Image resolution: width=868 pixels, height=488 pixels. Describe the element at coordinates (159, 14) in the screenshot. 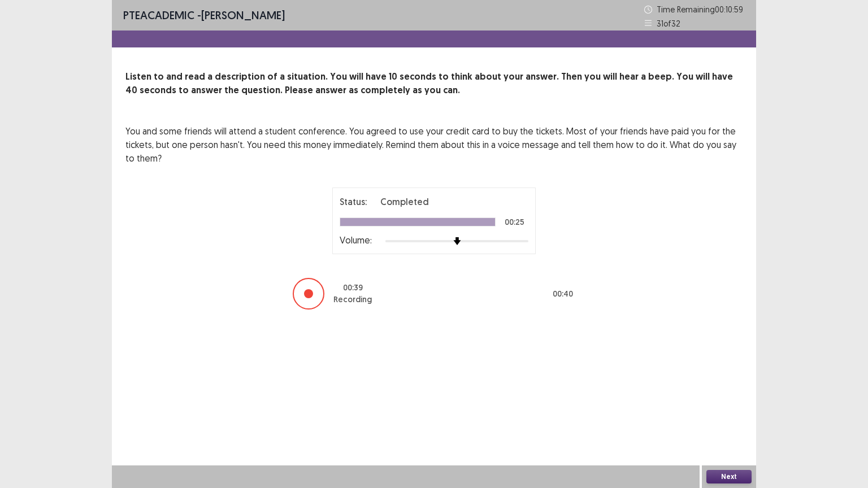

I see `span: PTE academic` at that location.